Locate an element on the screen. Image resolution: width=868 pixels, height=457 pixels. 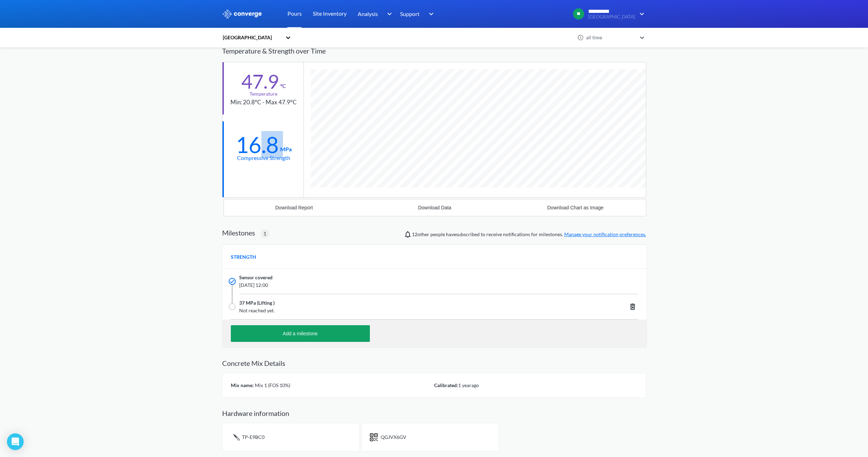
span: Calibrated: is located at coordinates (446, 385).